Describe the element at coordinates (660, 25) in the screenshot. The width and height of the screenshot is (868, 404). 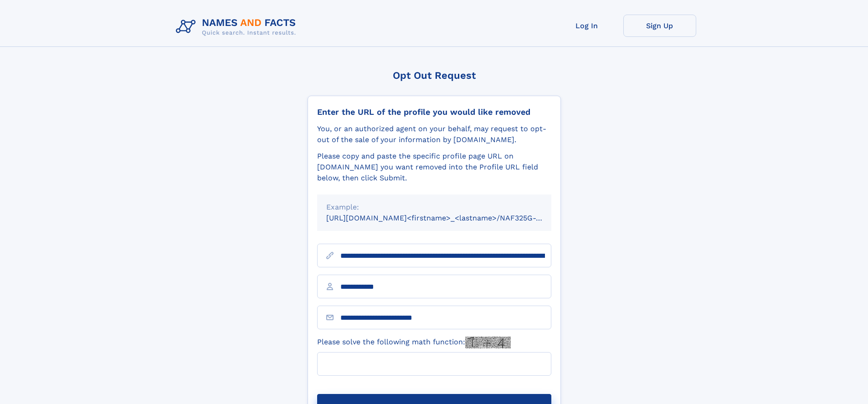
I see `a: Sign Up` at that location.